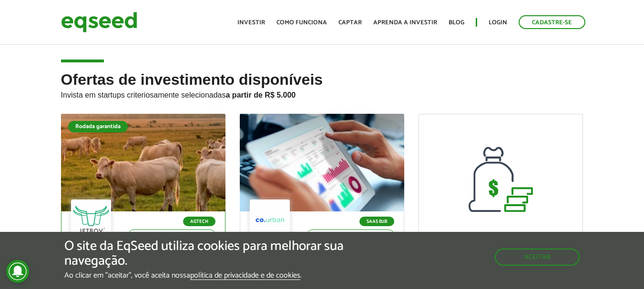 Image resolution: width=644 pixels, height=289 pixels. What do you see at coordinates (322, 93) in the screenshot?
I see `h2: Ofertas de investimento disponíveis` at bounding box center [322, 93].